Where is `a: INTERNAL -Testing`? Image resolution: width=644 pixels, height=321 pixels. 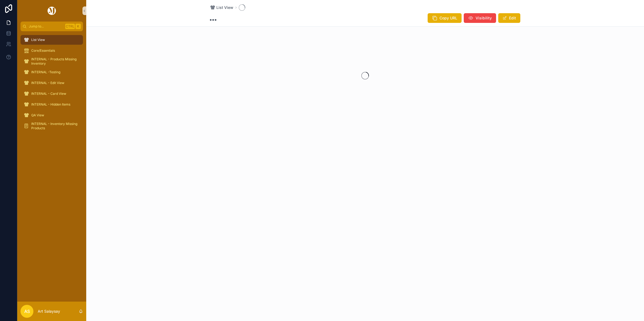
a: INTERNAL -Testing is located at coordinates (52, 72).